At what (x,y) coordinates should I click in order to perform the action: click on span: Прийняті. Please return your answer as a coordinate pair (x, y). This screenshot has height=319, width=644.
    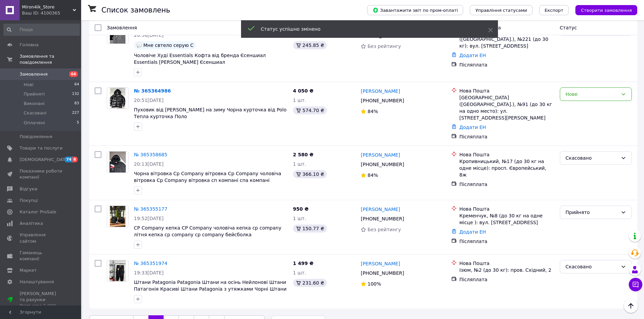
    Looking at the image, I should click on (34, 94).